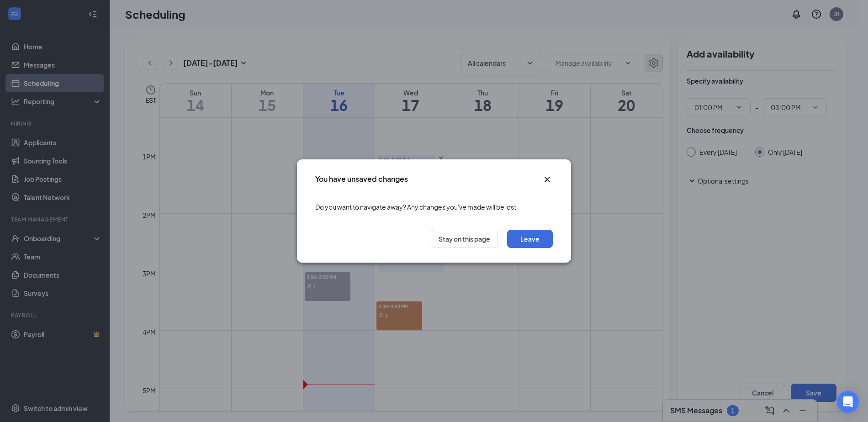  I want to click on button: Leave, so click(530, 239).